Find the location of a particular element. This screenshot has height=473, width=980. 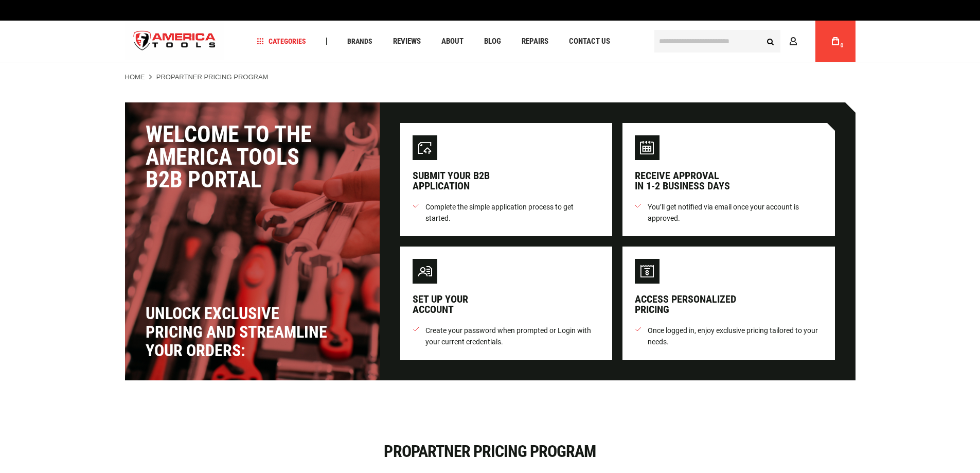

span: Reviews is located at coordinates (407, 41).